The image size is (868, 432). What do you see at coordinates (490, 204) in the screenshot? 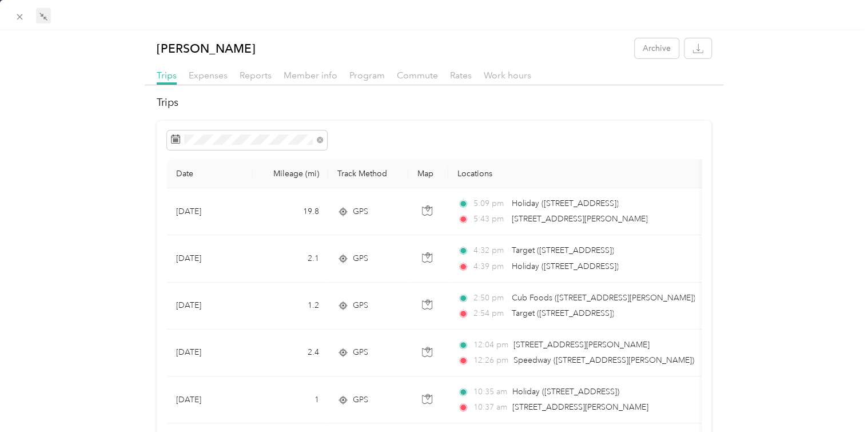
I see `span: 5:09 pm` at bounding box center [490, 204].